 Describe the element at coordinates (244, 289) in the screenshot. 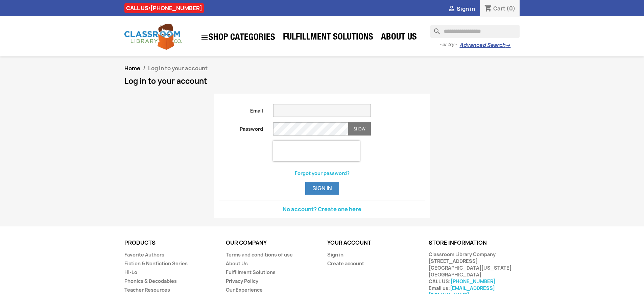

I see `a: Our Experience` at that location.